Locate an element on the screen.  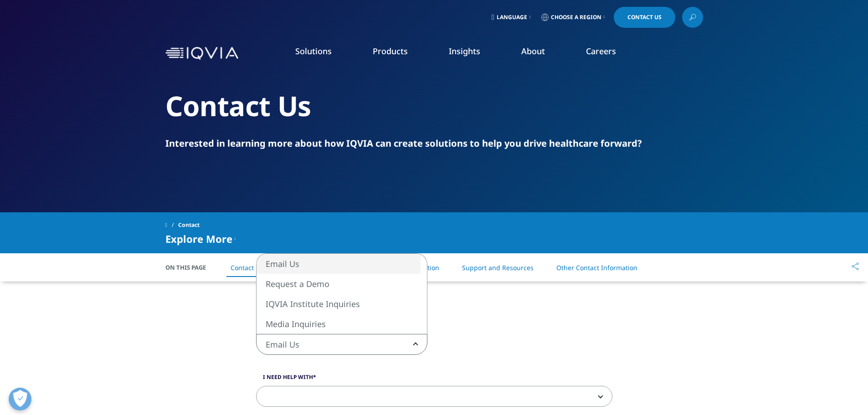
div: Interested in learning more about how IQVIA can create solutions to help you drive healthcare for... is located at coordinates (434, 143).